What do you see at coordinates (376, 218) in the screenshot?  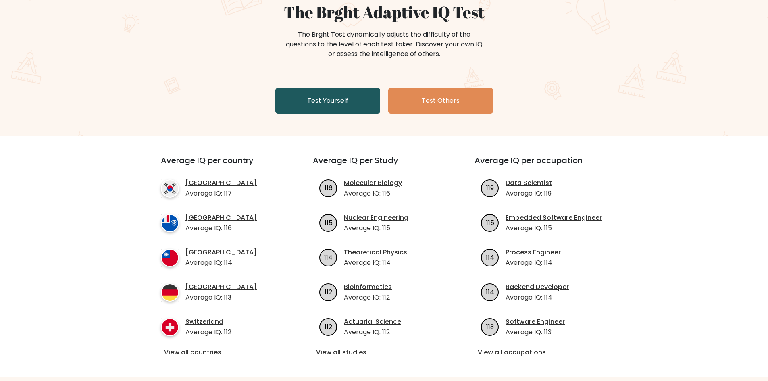 I see `a: Nuclear Engineering` at bounding box center [376, 218].